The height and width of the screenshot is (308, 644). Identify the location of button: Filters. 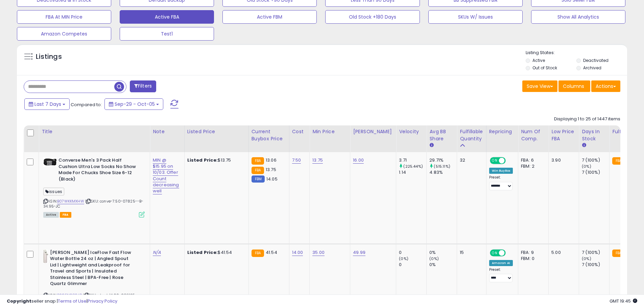
(143, 86).